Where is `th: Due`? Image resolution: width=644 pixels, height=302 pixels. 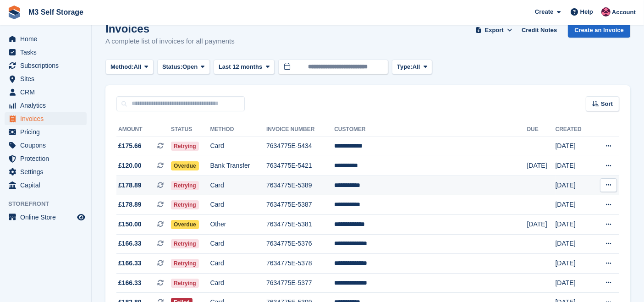
th: Due is located at coordinates (542, 130).